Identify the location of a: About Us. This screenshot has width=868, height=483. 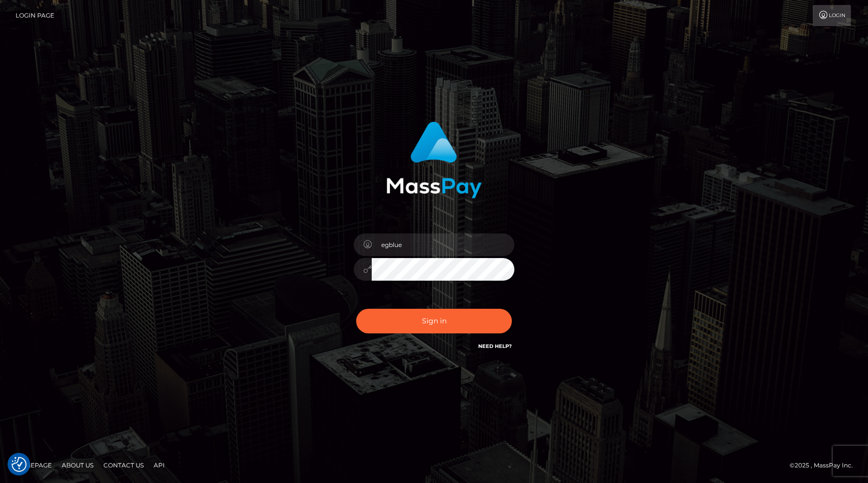
(77, 465).